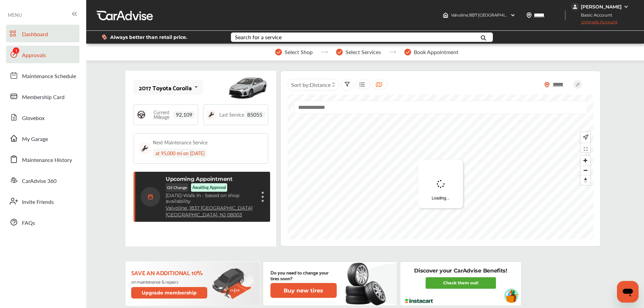 This screenshot has height=308, width=644. Describe the element at coordinates (511, 295) in the screenshot. I see `img: instacart-vehicle.0979a191.svg` at that location.